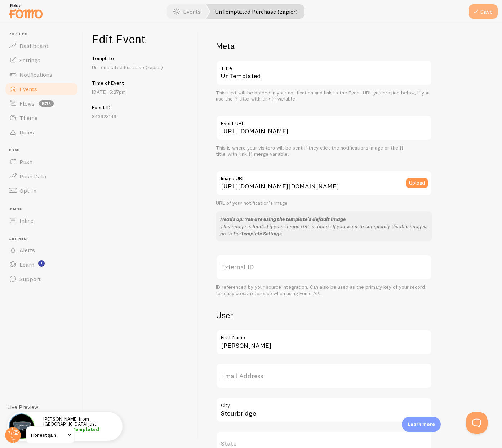  What do you see at coordinates (42, 132) in the screenshot?
I see `a: Rules` at bounding box center [42, 132].